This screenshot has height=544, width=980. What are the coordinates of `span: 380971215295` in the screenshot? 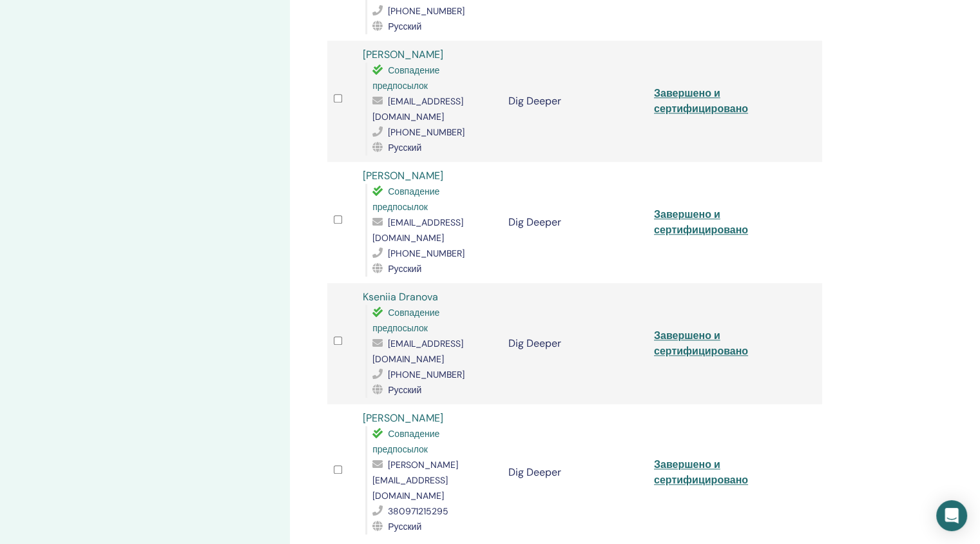 It's located at (418, 511).